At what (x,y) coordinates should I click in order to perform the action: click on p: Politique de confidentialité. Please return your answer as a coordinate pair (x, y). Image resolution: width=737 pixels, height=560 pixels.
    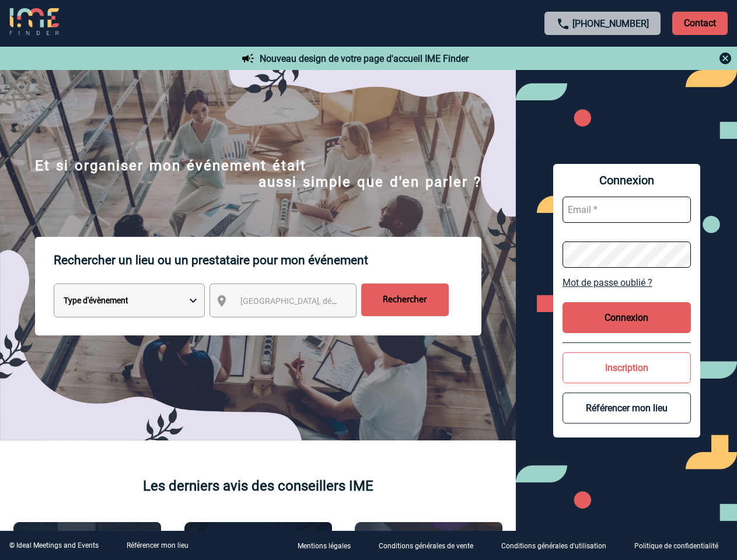
    Looking at the image, I should click on (676, 547).